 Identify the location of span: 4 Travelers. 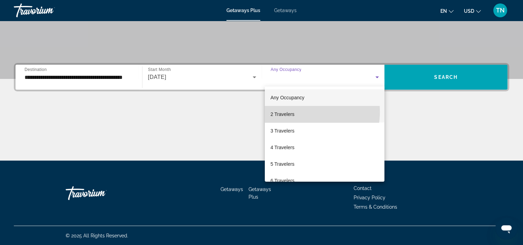
(282, 147).